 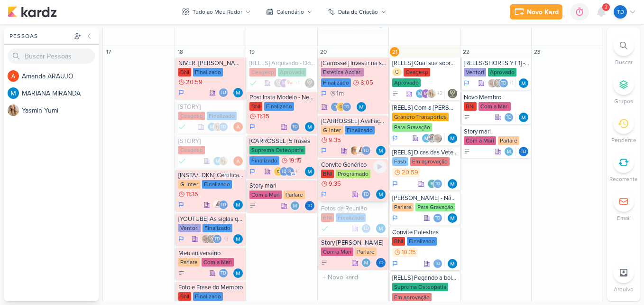 What do you see at coordinates (222, 161) in the screenshot?
I see `div: Colaboradores: MARIANA MIRANDA, Yasmin Yumi` at bounding box center [222, 161].